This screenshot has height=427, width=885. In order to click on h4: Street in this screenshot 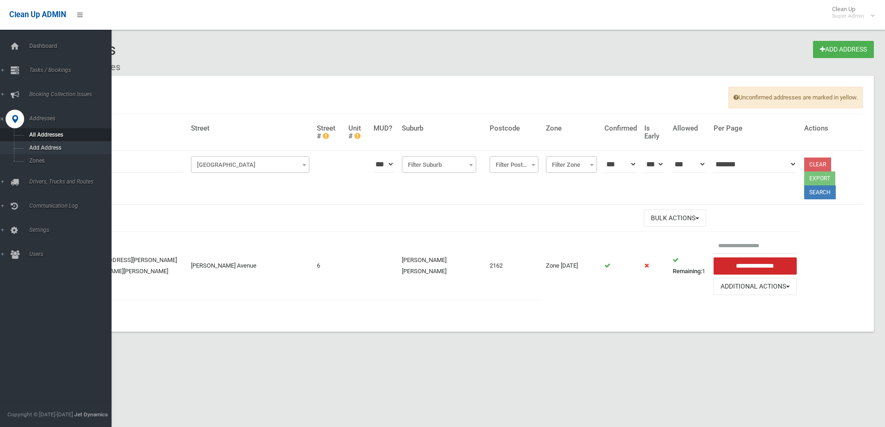, I will do `click(250, 128)`.